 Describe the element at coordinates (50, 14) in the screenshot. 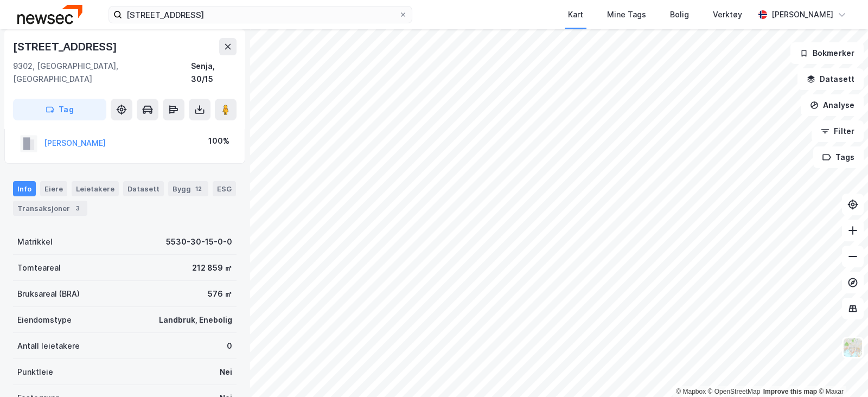

I see `img: newsec-logo.f6e21ccffca1b3a03d2d.png` at that location.